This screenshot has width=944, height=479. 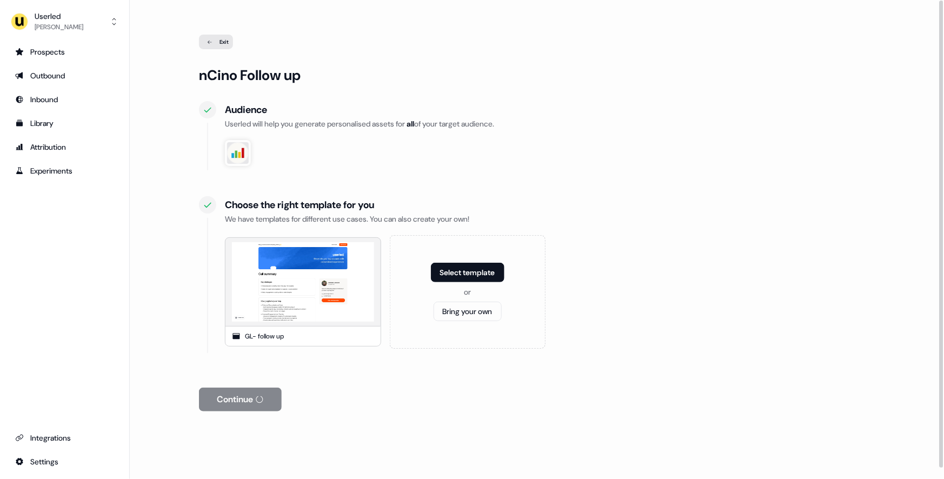 What do you see at coordinates (468, 311) in the screenshot?
I see `button: Bring your own` at bounding box center [468, 311].